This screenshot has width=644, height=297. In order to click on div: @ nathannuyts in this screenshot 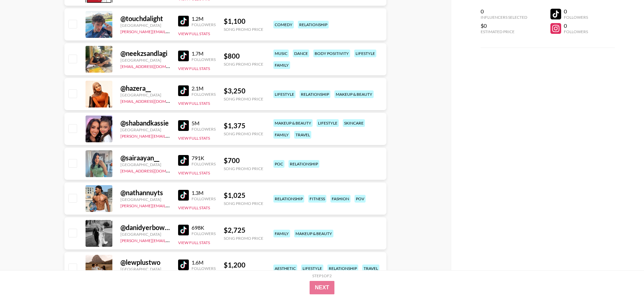, I will do `click(145, 193)`.